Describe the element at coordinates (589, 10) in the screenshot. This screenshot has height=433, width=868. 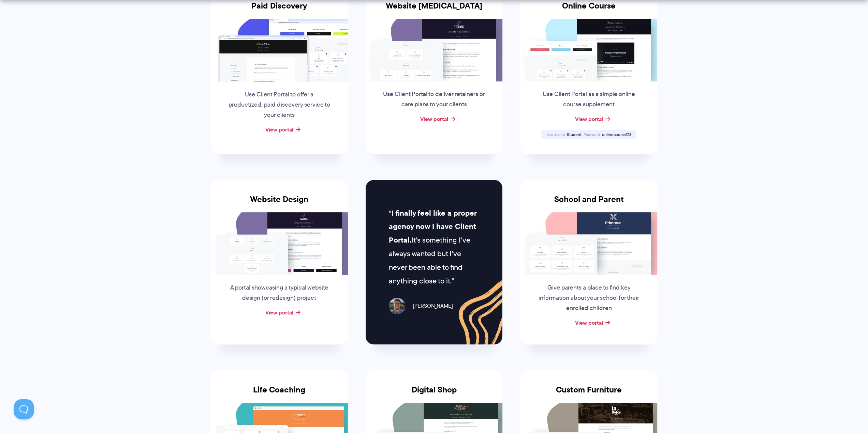
I see `h3: Online Course` at that location.